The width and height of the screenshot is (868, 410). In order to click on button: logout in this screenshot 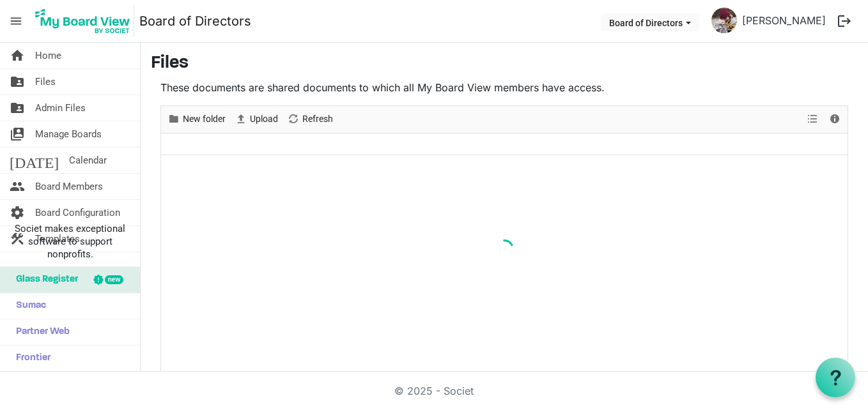, I will do `click(844, 21)`.